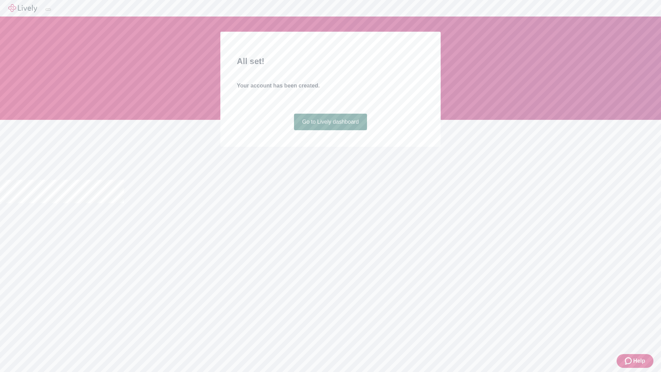 The height and width of the screenshot is (372, 661). What do you see at coordinates (48, 10) in the screenshot?
I see `button: Log out` at bounding box center [48, 10].